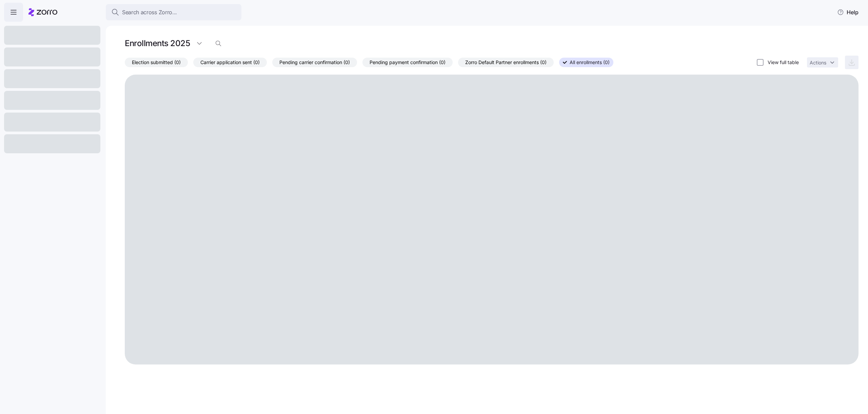 The height and width of the screenshot is (414, 868). I want to click on span: Pending payment confirmation (0), so click(408, 62).